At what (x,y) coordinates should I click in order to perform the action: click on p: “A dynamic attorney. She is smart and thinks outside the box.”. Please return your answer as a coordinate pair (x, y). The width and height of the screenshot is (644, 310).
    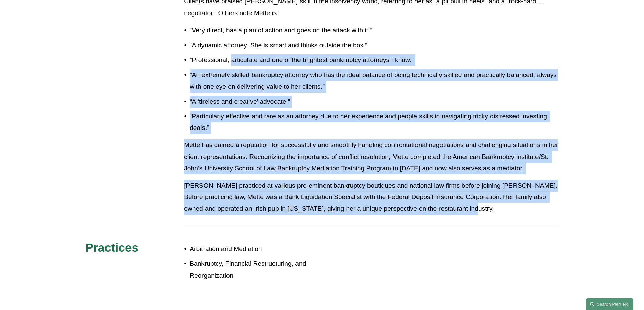
    Looking at the image, I should click on (374, 45).